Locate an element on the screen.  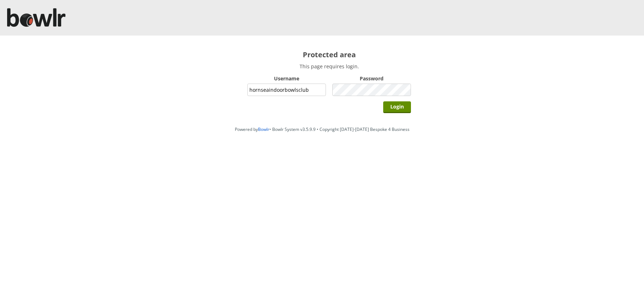
label: Username is located at coordinates (286, 78).